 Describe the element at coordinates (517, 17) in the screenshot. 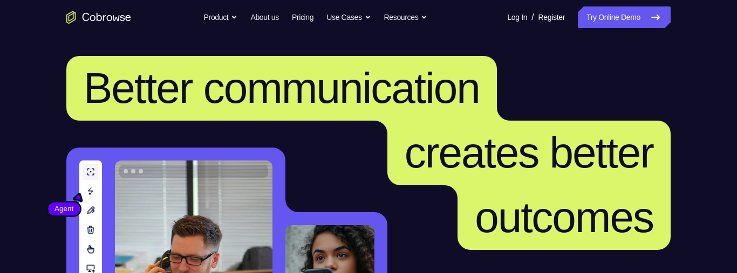

I see `a: Log In` at that location.